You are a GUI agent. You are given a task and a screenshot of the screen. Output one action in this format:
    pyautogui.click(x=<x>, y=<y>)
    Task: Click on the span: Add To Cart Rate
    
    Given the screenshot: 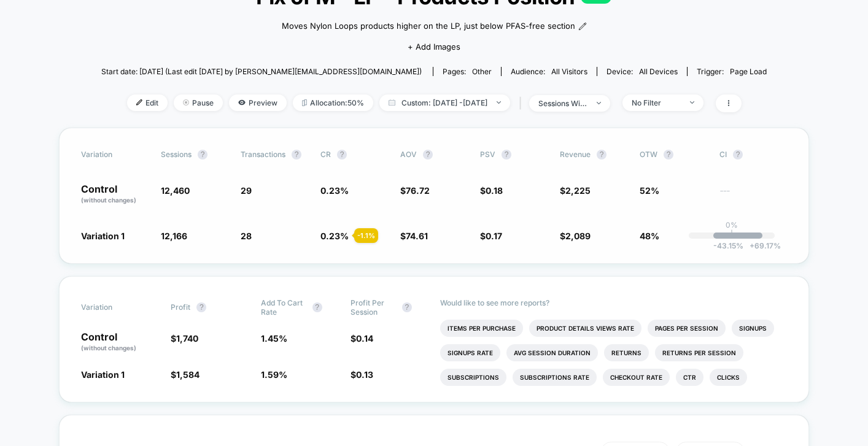 What is the action you would take?
    pyautogui.click(x=284, y=307)
    